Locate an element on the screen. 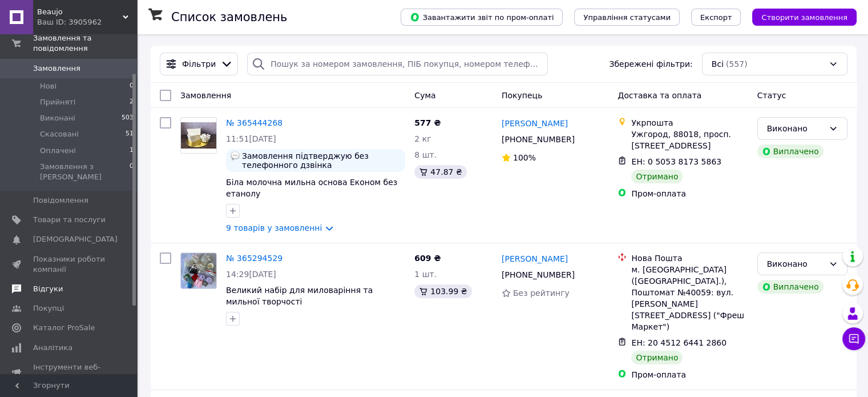  h1: Список замовлень is located at coordinates (229, 17).